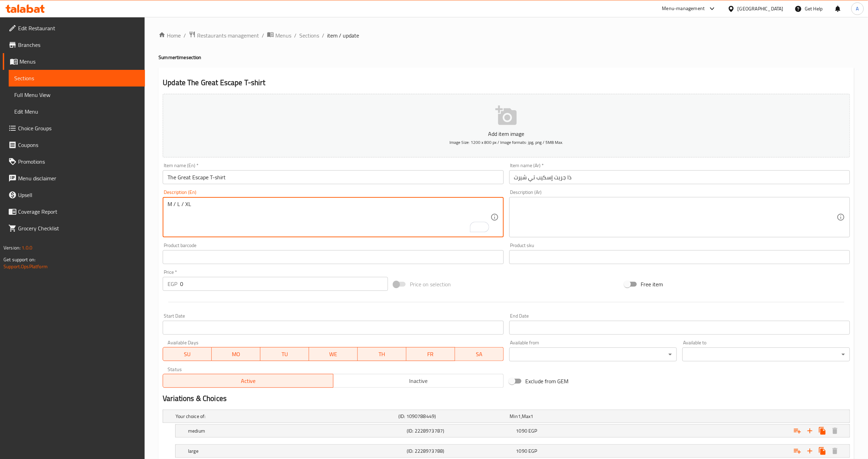  Describe the element at coordinates (172, 284) in the screenshot. I see `p: EGP` at that location.